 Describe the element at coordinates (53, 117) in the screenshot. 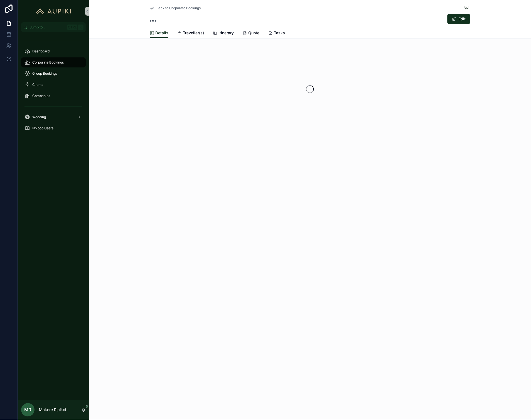

I see `a: Wedding` at that location.